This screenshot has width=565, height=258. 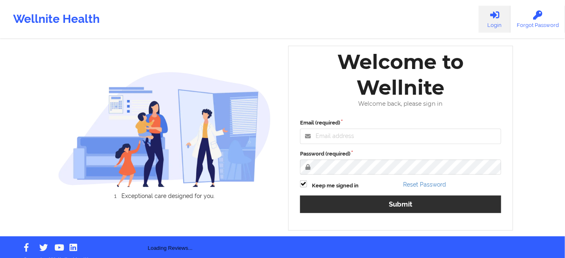 What do you see at coordinates (401, 204) in the screenshot?
I see `button: Submit` at bounding box center [401, 204].